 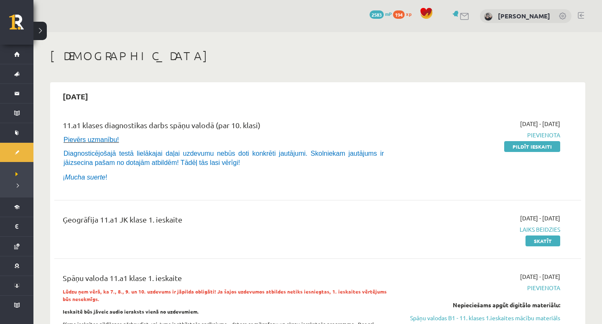 What do you see at coordinates (399, 15) in the screenshot?
I see `span: 194` at bounding box center [399, 15].